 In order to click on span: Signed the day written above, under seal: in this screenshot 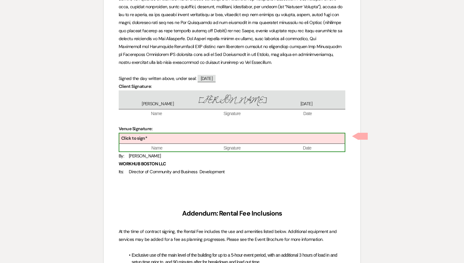, I will do `click(157, 78)`.